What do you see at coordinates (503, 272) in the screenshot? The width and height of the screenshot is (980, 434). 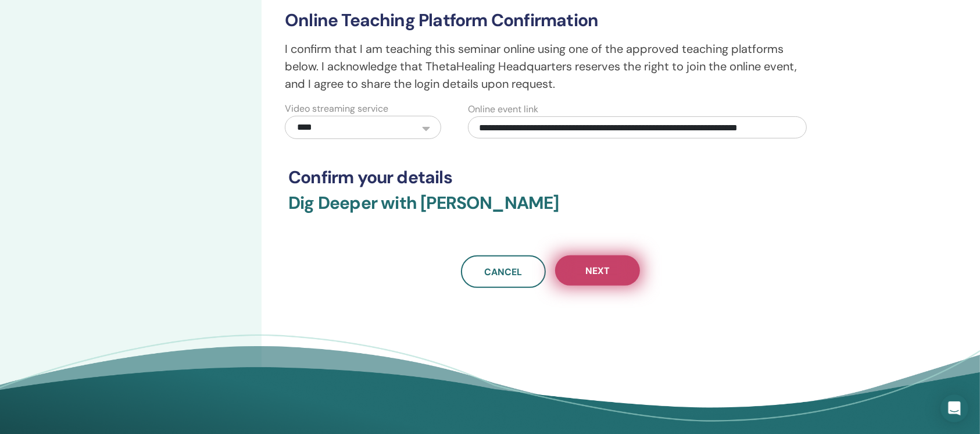 I see `span: Cancel` at bounding box center [503, 272].